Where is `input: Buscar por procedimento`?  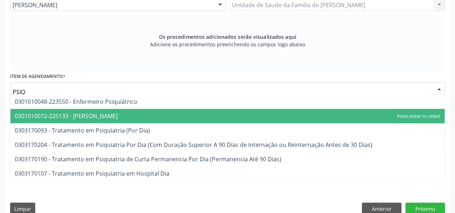
input: Buscar por procedimento is located at coordinates (221, 92).